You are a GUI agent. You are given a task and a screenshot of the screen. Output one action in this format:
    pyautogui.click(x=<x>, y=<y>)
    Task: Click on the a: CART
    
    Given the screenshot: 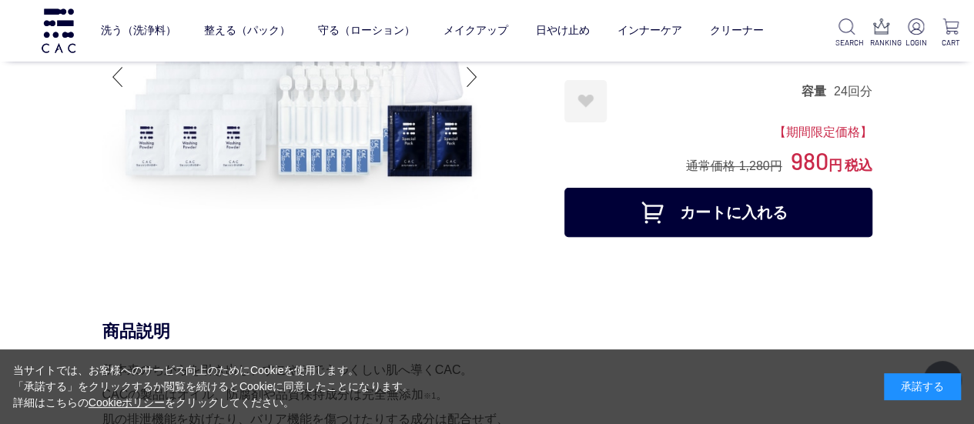 What is the action you would take?
    pyautogui.click(x=950, y=33)
    